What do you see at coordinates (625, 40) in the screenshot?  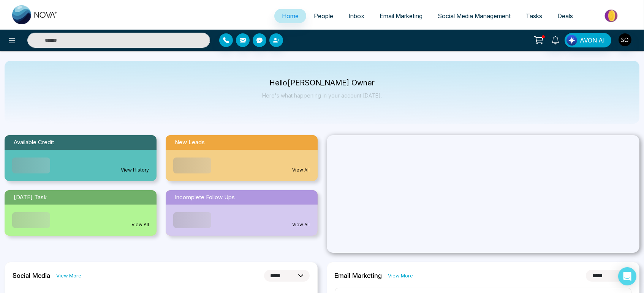 I see `img: User Avatar` at bounding box center [625, 40].